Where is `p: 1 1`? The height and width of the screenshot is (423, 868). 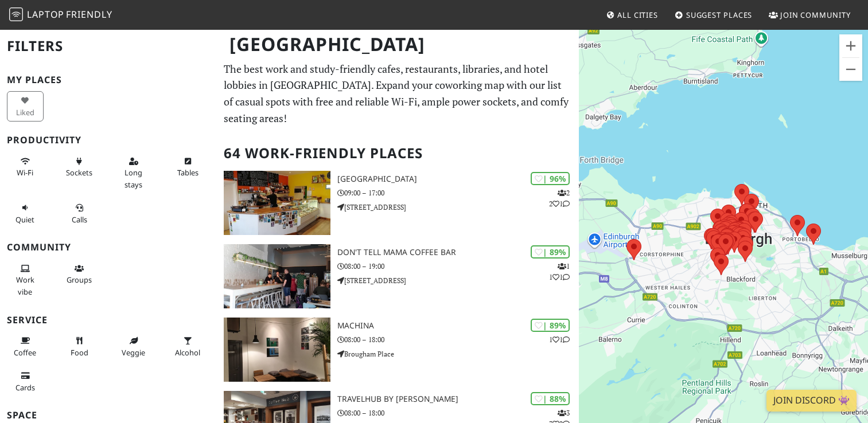
p: 1 1 is located at coordinates (560, 340).